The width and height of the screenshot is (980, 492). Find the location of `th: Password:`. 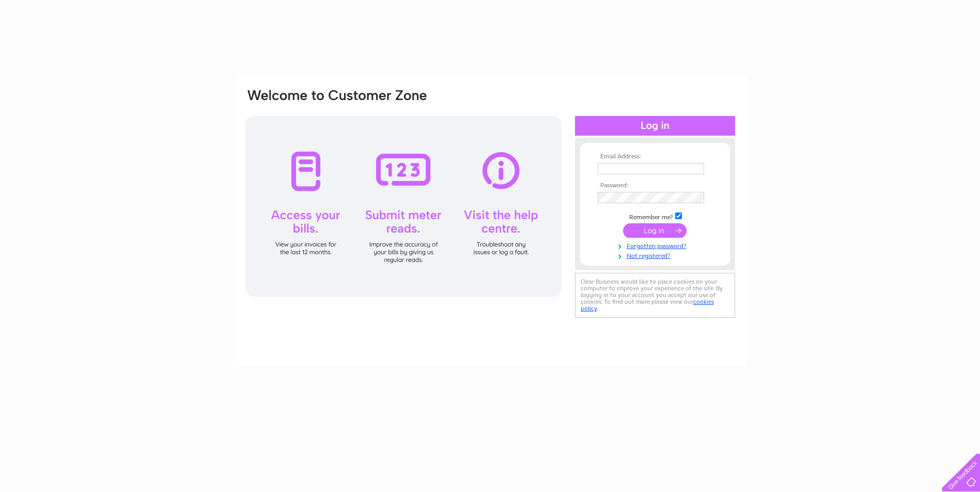

th: Password: is located at coordinates (655, 185).